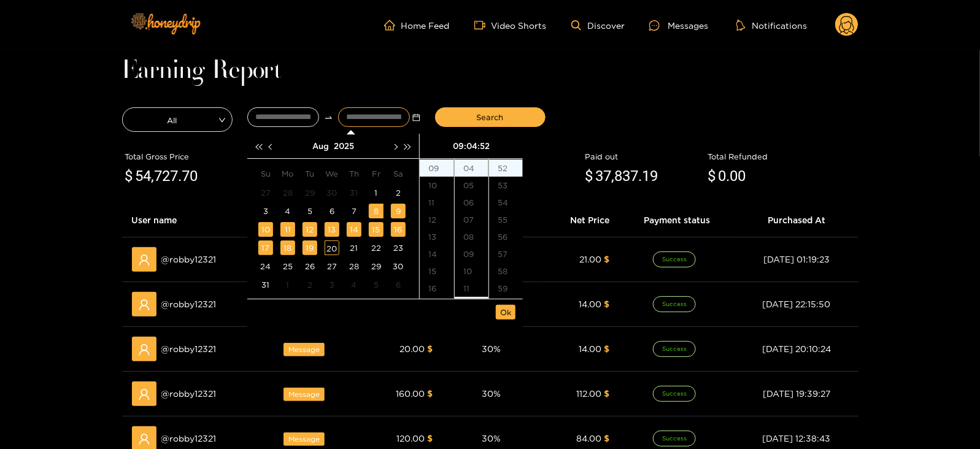  What do you see at coordinates (354, 285) in the screenshot?
I see `div: 4` at bounding box center [354, 285].